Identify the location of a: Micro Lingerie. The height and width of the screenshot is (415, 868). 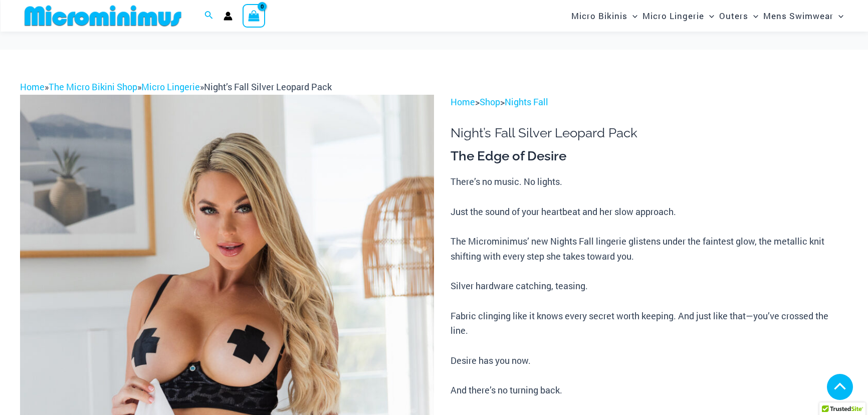
(170, 86).